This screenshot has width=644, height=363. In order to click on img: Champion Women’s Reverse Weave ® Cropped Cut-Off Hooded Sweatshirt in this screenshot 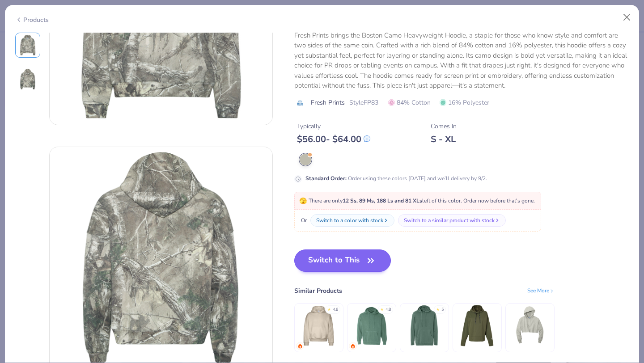, I will do `click(529, 325)`.